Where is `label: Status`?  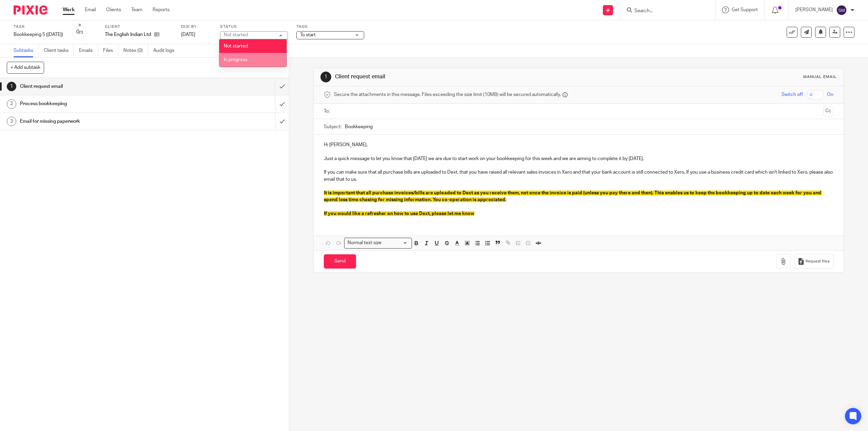
label: Status is located at coordinates (254, 27).